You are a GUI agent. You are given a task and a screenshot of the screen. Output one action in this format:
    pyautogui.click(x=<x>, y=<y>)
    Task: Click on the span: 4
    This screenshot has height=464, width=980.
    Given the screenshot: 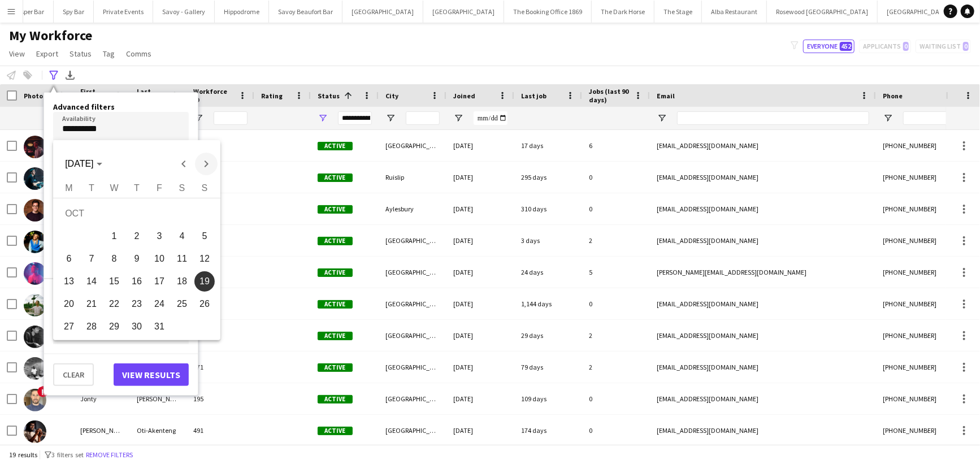 What is the action you would take?
    pyautogui.click(x=182, y=236)
    